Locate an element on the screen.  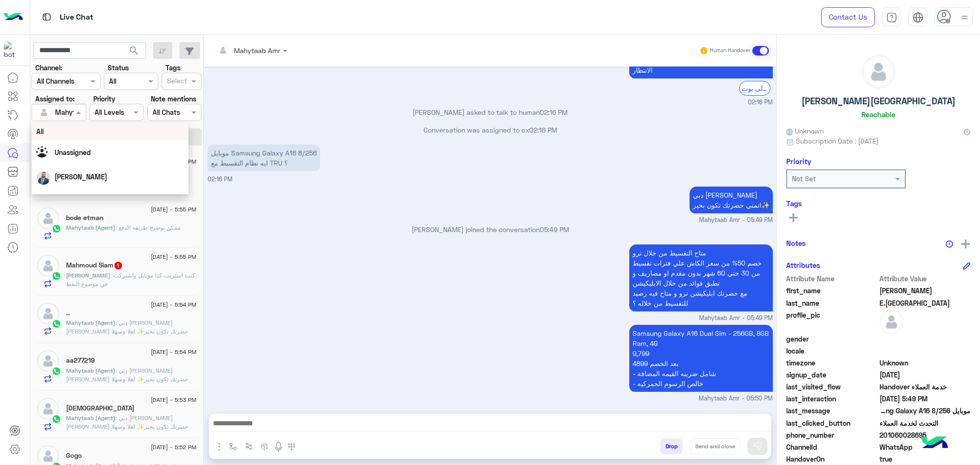
span: 1 is located at coordinates (118, 265).